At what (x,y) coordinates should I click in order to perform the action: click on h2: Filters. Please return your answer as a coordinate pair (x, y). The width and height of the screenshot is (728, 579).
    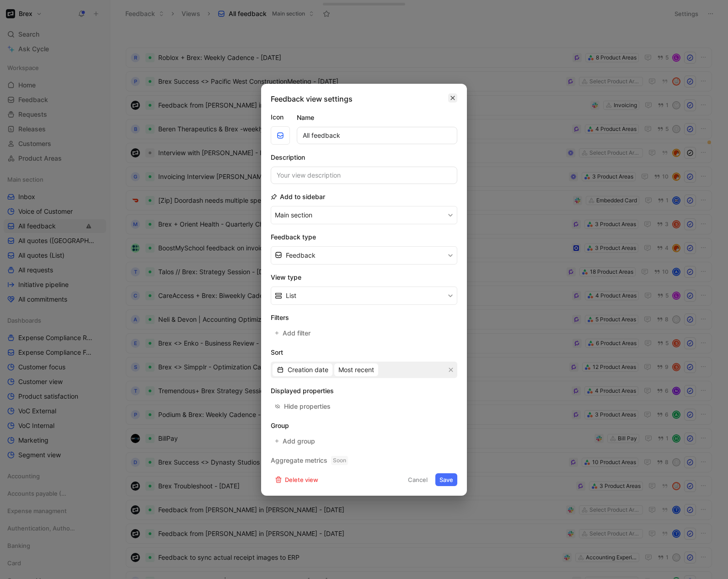
    Looking at the image, I should click on (364, 317).